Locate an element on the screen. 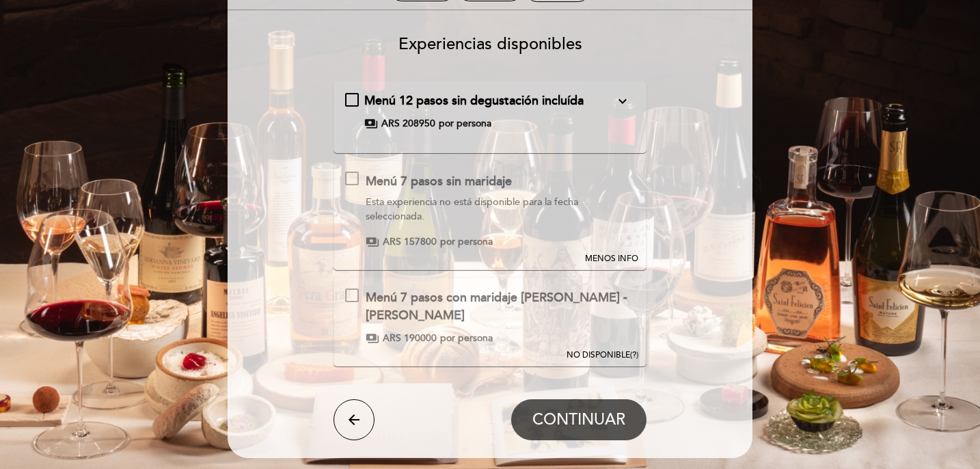 The height and width of the screenshot is (469, 980). button: CONTINUAR is located at coordinates (579, 420).